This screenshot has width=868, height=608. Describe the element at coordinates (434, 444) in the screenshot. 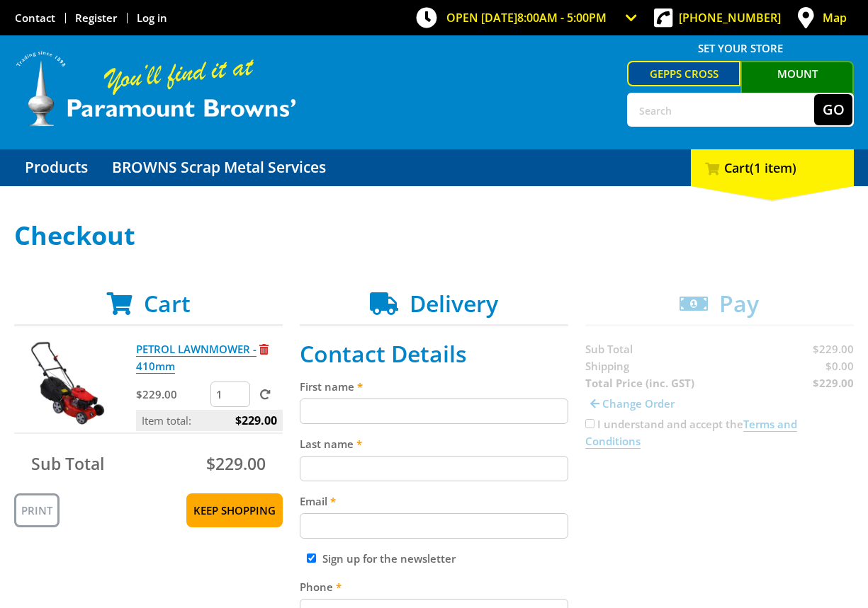

I see `label: Last name` at that location.